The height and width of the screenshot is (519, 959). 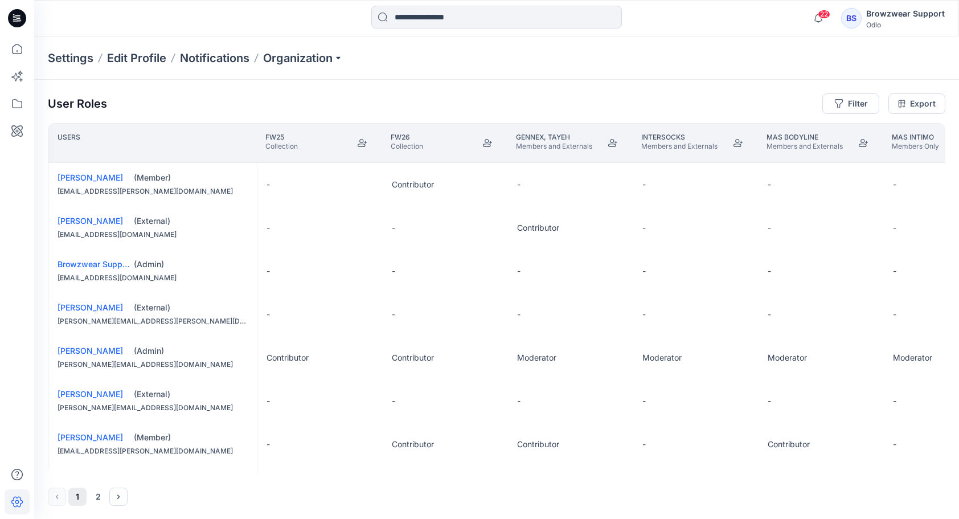 I want to click on p: FW26, so click(x=406, y=137).